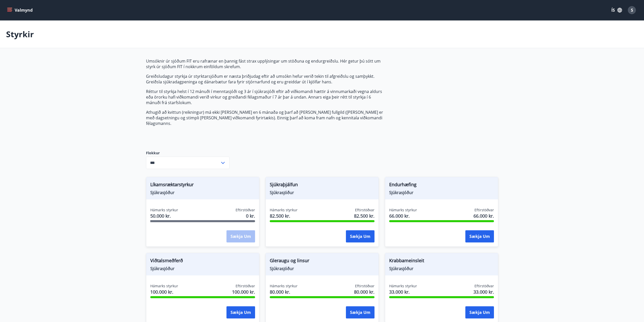 This screenshot has height=322, width=644. I want to click on span: S, so click(632, 10).